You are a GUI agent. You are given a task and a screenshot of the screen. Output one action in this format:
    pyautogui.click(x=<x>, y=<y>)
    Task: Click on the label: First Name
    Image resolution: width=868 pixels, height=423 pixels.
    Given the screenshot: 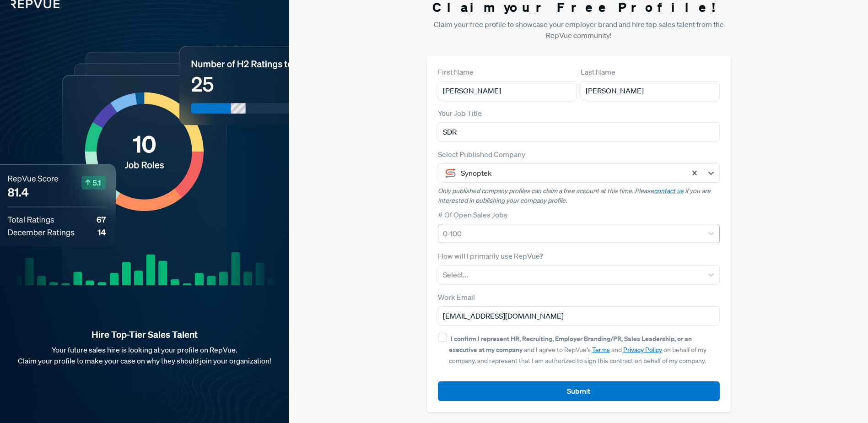 What is the action you would take?
    pyautogui.click(x=456, y=72)
    